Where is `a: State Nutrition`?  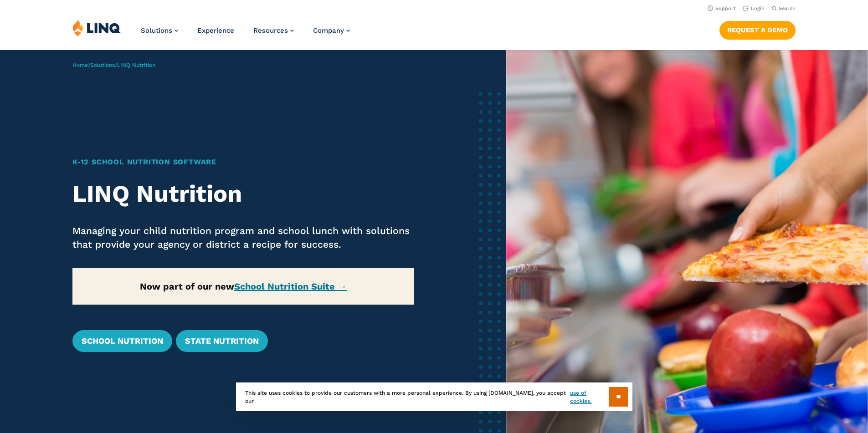
a: State Nutrition is located at coordinates (222, 342).